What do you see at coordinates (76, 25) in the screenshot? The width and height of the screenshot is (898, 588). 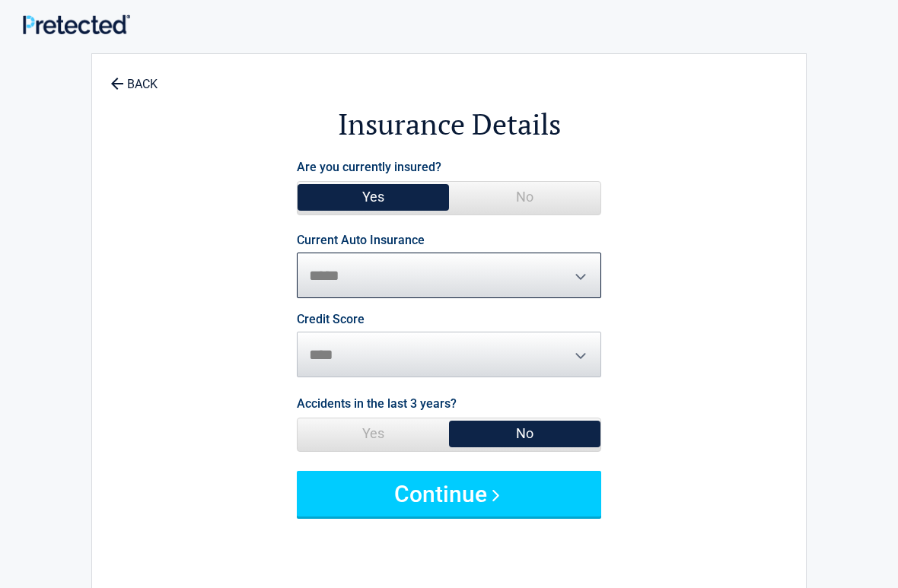 I see `img: Main Logo` at bounding box center [76, 25].